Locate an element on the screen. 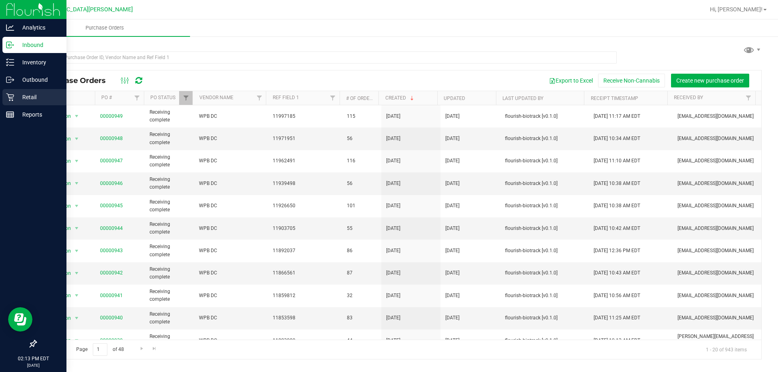 Image resolution: width=778 pixels, height=372 pixels. span: 1 - 20 of 943 items is located at coordinates (726, 350).